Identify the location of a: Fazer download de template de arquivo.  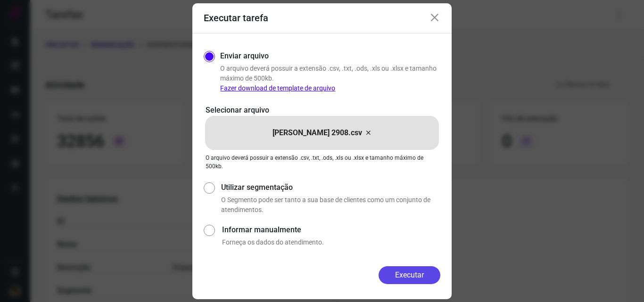
(278, 88).